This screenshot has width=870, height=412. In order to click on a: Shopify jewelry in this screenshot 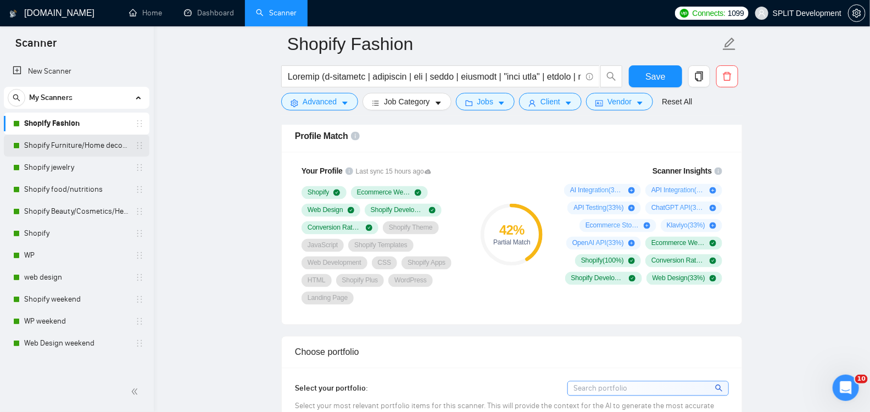, I will do `click(76, 167)`.